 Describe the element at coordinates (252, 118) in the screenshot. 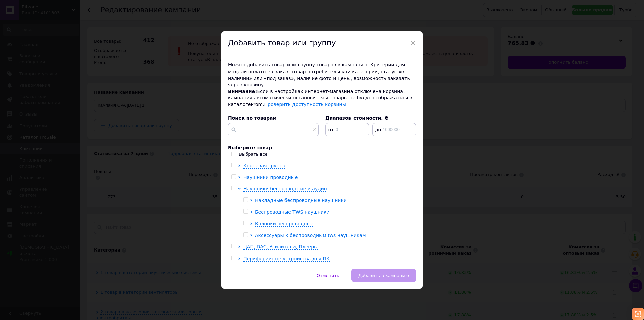

I see `span: Поиск по товарам` at that location.